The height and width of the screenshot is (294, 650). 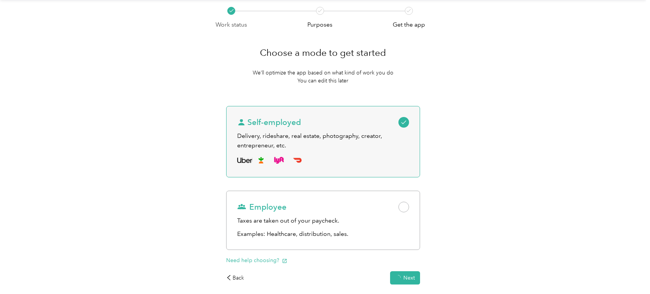 I want to click on p: You can edit this later, so click(x=323, y=80).